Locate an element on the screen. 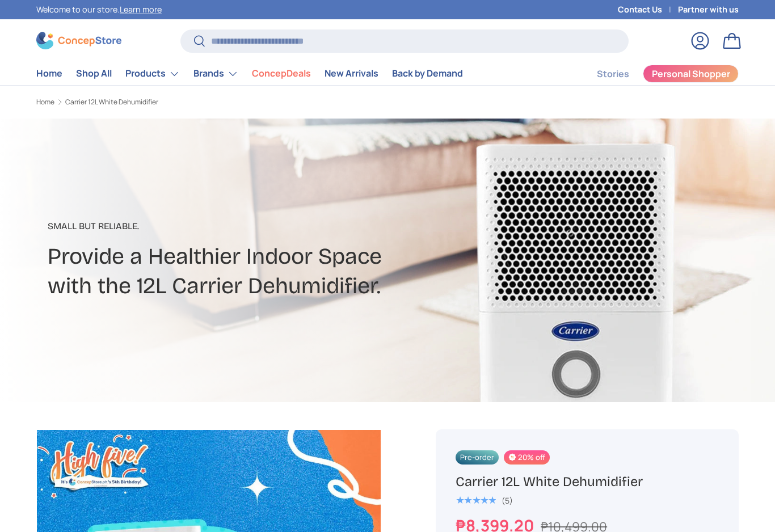  a: Brands is located at coordinates (215, 73).